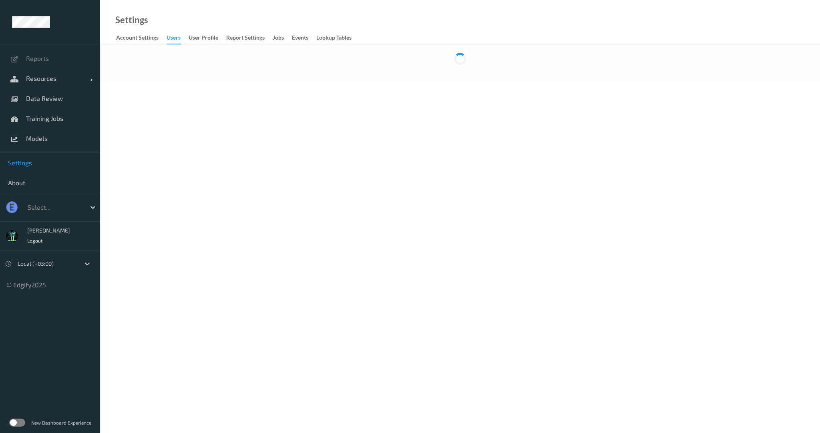 The image size is (820, 433). Describe the element at coordinates (137, 38) in the screenshot. I see `div: Account Settings` at that location.